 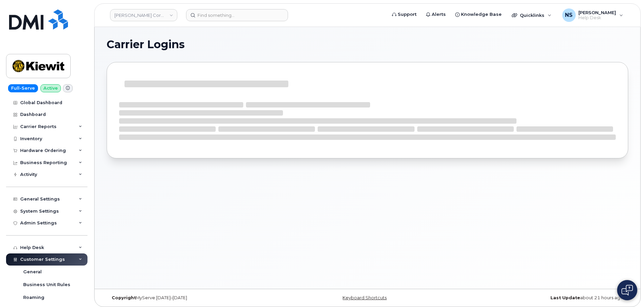 What do you see at coordinates (364, 297) in the screenshot?
I see `a: Keyboard Shortcuts` at bounding box center [364, 297].